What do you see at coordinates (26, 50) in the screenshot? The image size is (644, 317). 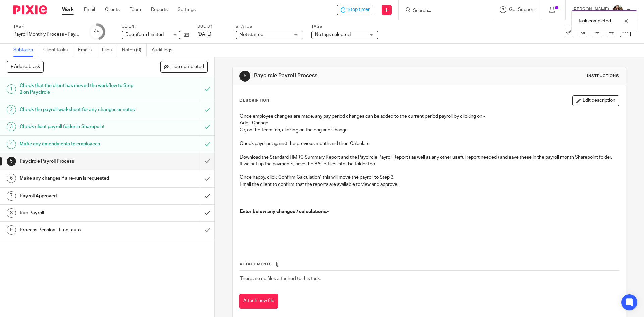 I see `a: Subtasks` at bounding box center [26, 50].